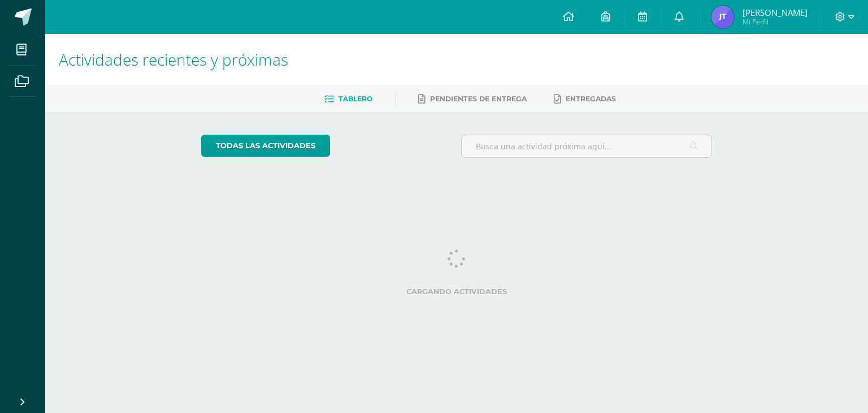  Describe the element at coordinates (457, 291) in the screenshot. I see `label: Cargando actividades` at that location.